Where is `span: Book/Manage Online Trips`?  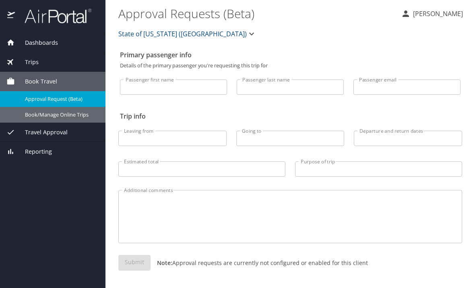 span: Book/Manage Online Trips is located at coordinates (60, 114).